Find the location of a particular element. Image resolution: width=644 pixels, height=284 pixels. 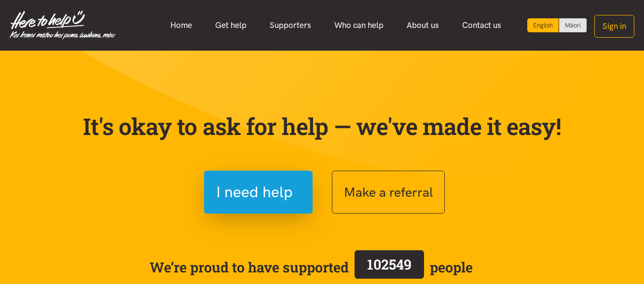

a: Switch to Te Reo Māori is located at coordinates (573, 25).